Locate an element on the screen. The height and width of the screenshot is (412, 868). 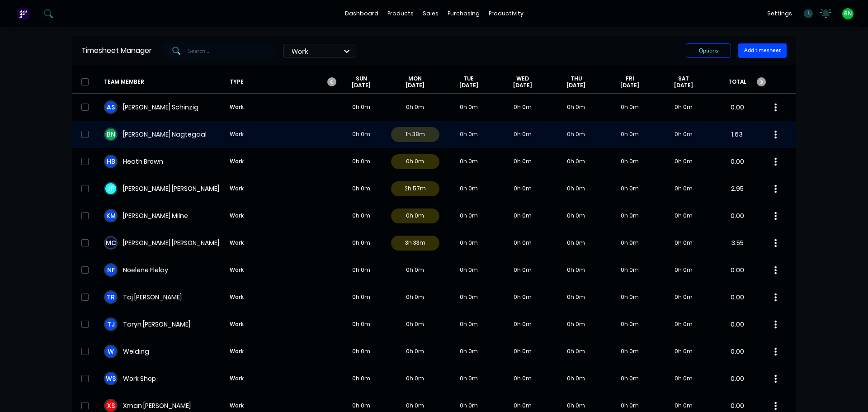
span: TYPE is located at coordinates (280, 82).